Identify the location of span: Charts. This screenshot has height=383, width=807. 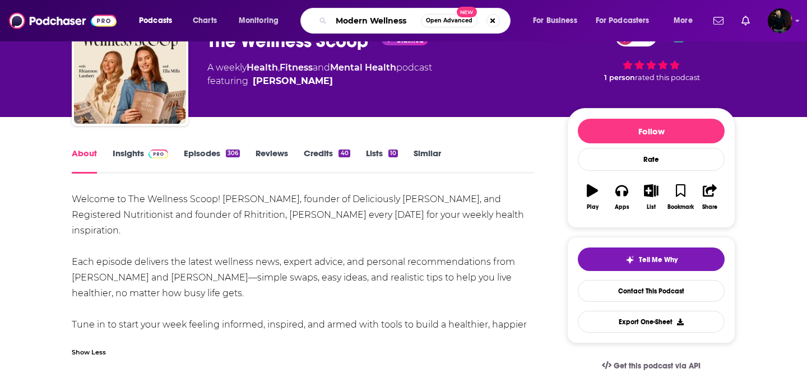
(205, 21).